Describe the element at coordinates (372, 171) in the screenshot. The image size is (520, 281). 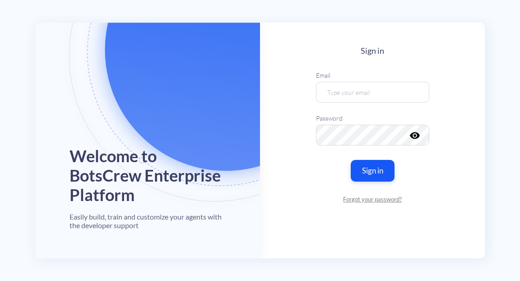
I see `button: Sign in` at that location.